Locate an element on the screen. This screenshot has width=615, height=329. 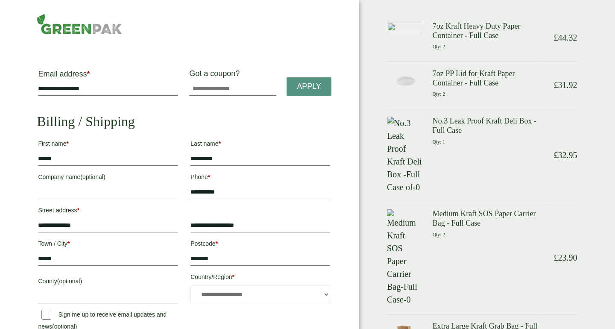
label: Last name is located at coordinates (260, 145).